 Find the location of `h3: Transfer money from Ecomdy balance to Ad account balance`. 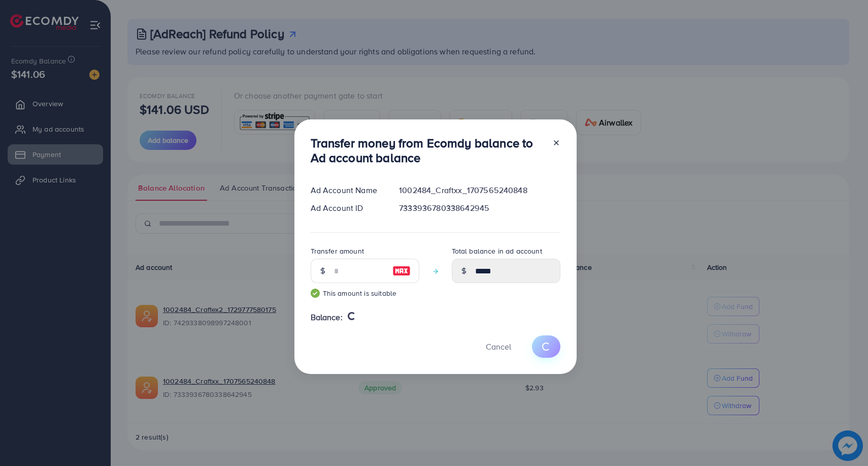

h3: Transfer money from Ecomdy balance to Ad account balance is located at coordinates (427, 150).